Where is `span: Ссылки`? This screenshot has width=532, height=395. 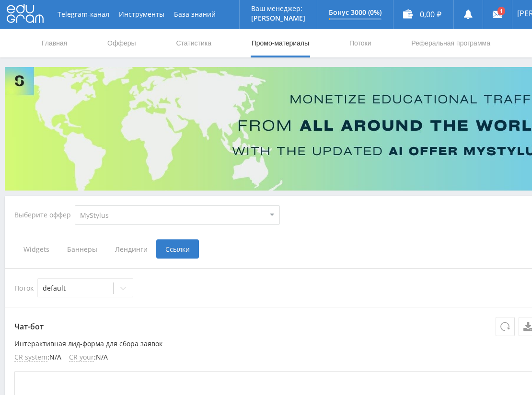 span: Ссылки is located at coordinates (177, 249).